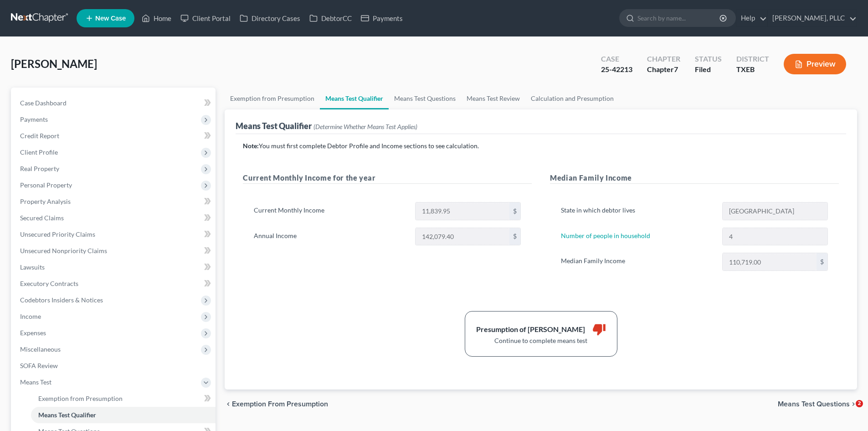 The image size is (868, 431). Describe the element at coordinates (40, 168) in the screenshot. I see `span: Real Property` at that location.